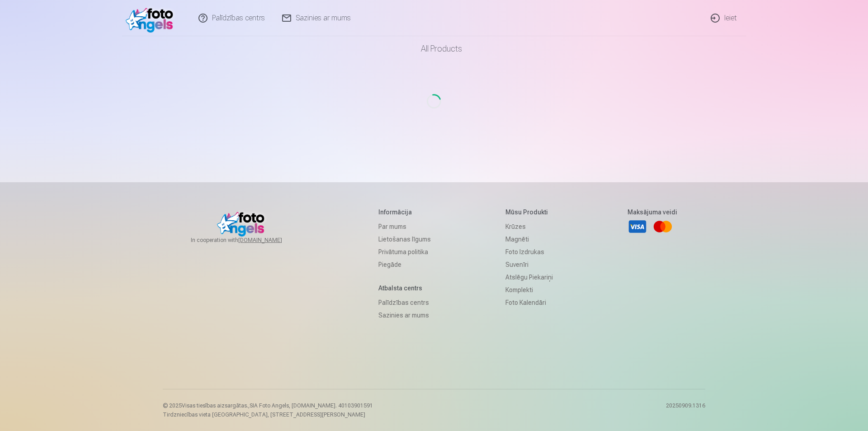 The image size is (868, 431). I want to click on a: Piegāde, so click(404, 265).